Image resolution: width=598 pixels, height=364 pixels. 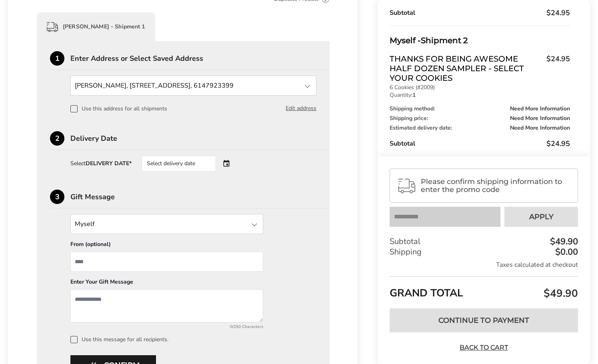 I want to click on div: Delivery Date, so click(x=200, y=138).